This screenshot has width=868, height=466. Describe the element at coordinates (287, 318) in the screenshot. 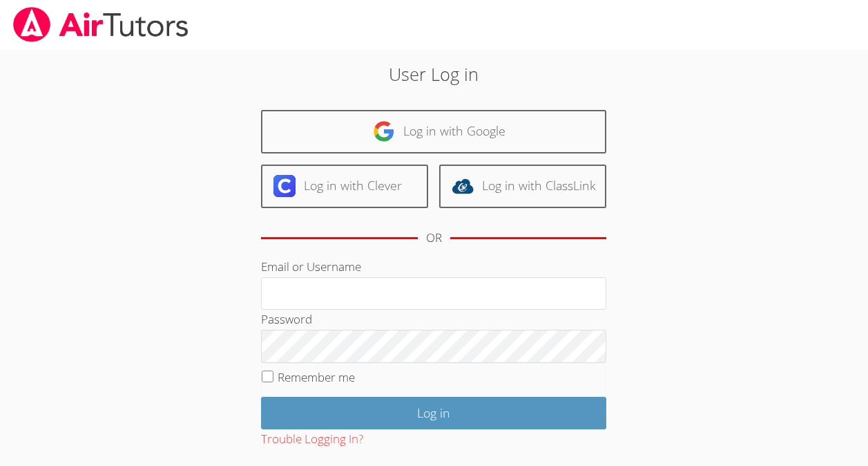

I see `label: Password` at that location.